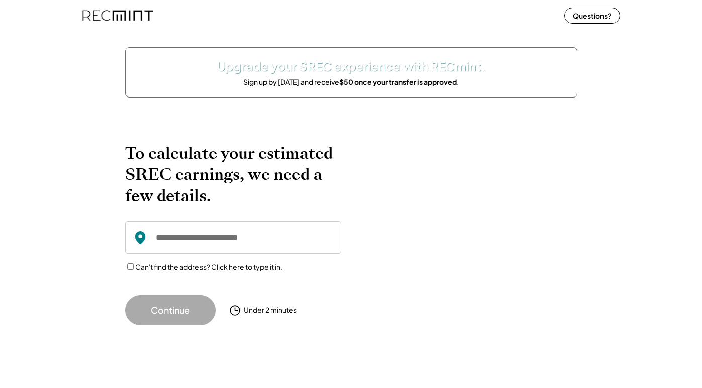  Describe the element at coordinates (118, 15) in the screenshot. I see `img: recmint-logotype%403x%20%281%29.jpeg` at that location.